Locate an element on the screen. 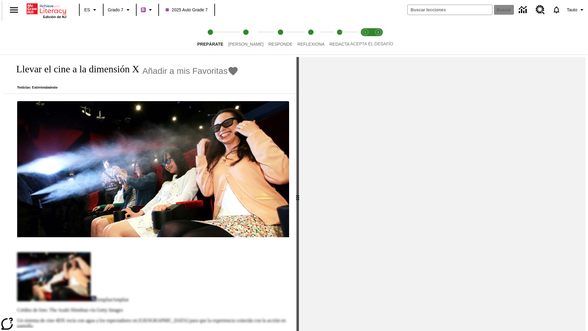  a: Notificaciones is located at coordinates (556, 10).